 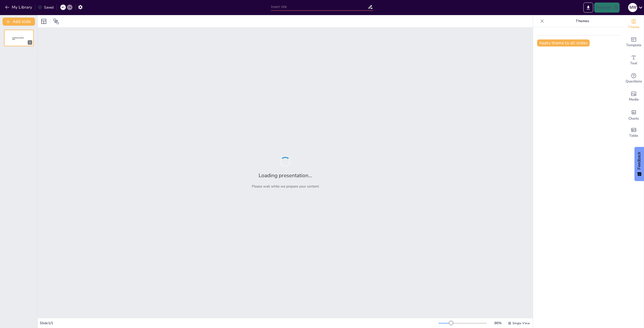 What do you see at coordinates (56, 22) in the screenshot?
I see `span: Position` at bounding box center [56, 22].